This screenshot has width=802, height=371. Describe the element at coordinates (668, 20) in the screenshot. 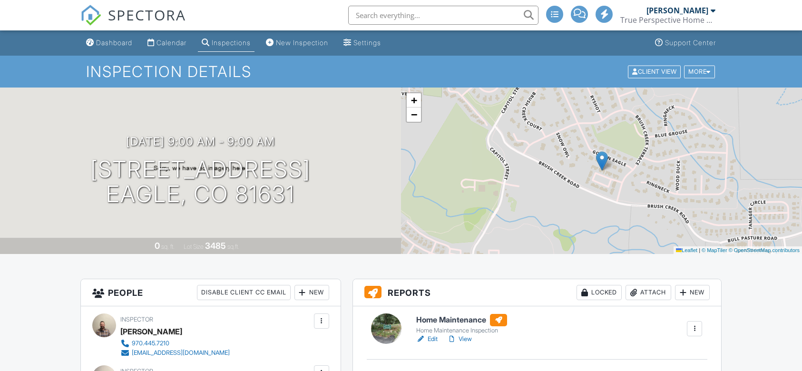

I see `div: True Perspective Home Consultants` at that location.